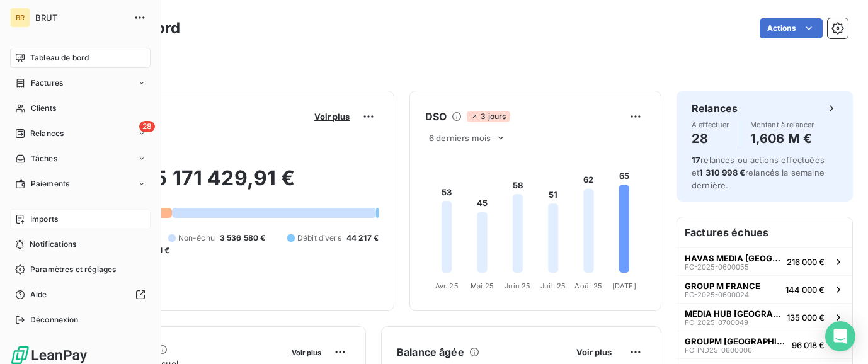  What do you see at coordinates (73, 270) in the screenshot?
I see `span: Paramètres et réglages` at bounding box center [73, 270].